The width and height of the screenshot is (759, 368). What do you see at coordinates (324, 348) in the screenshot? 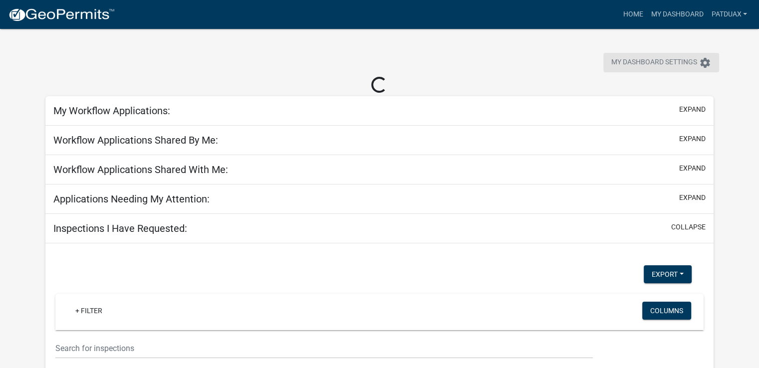
I see `input: Search for inspections` at bounding box center [324, 348].